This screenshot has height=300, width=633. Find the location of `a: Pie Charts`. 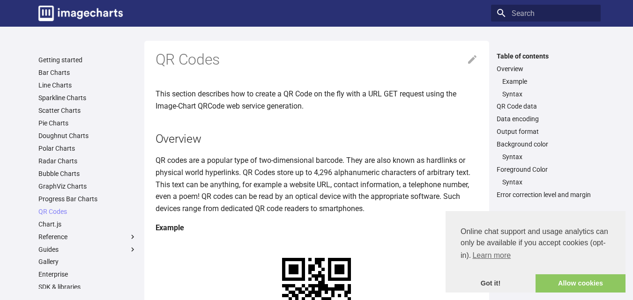

a: Pie Charts is located at coordinates (88, 123).